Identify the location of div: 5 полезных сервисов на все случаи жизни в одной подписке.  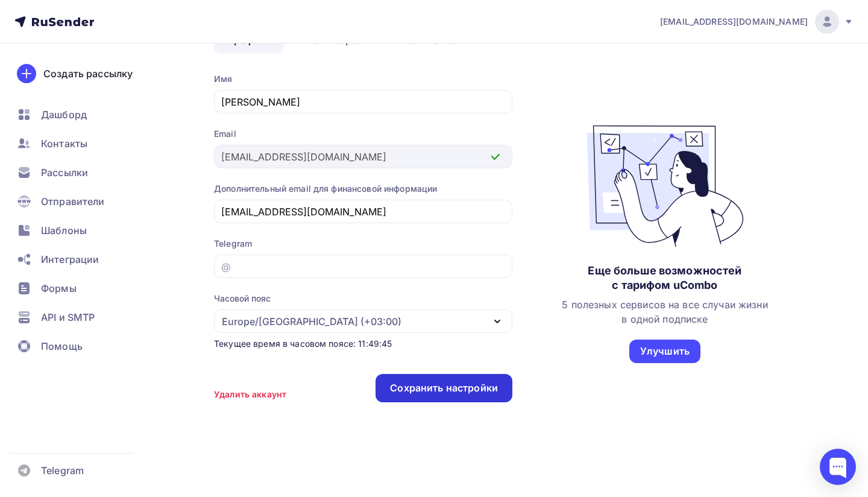
(664, 312).